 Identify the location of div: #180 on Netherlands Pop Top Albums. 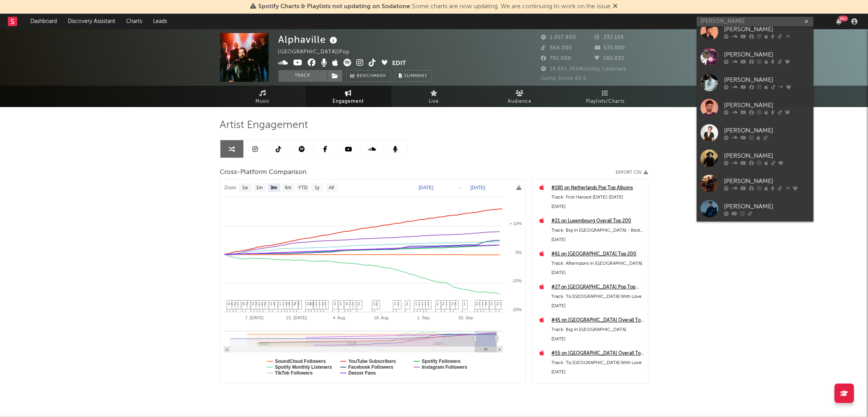
(598, 188).